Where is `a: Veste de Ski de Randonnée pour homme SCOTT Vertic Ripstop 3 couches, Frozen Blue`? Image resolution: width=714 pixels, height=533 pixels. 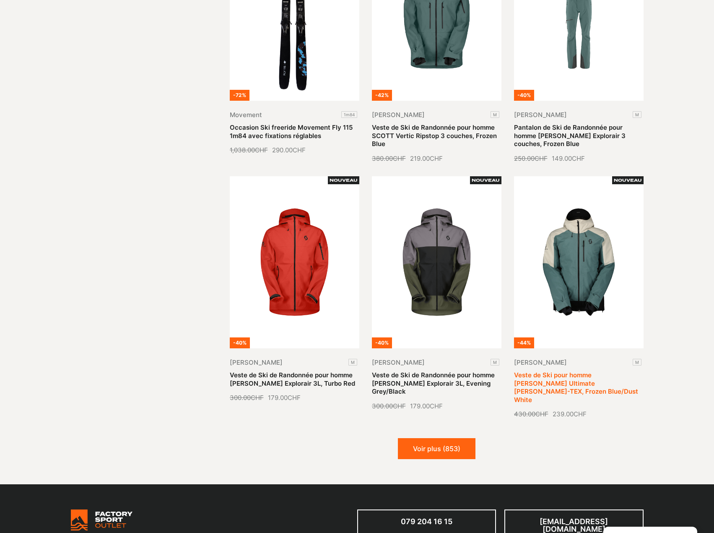
a: Veste de Ski de Randonnée pour homme SCOTT Vertic Ripstop 3 couches, Frozen Blue is located at coordinates (435, 135).